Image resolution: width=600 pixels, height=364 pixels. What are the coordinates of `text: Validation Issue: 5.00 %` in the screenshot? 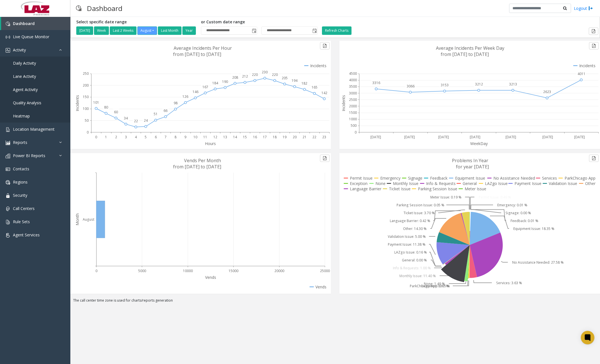 It's located at (406, 236).